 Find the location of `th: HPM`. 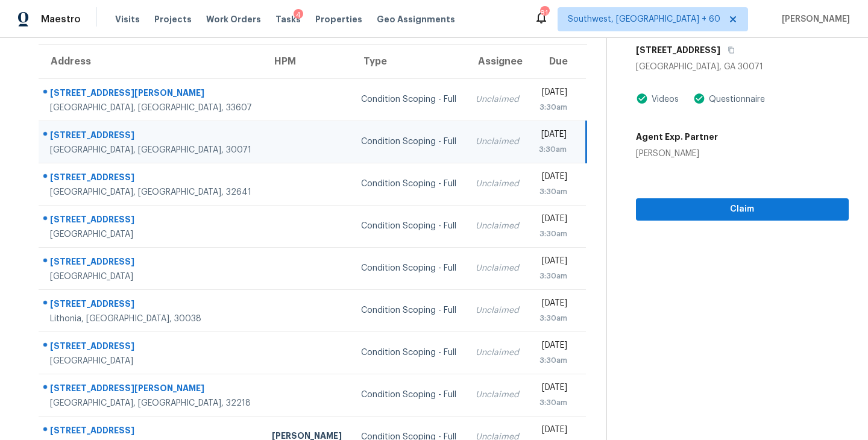

th: HPM is located at coordinates (307, 61).